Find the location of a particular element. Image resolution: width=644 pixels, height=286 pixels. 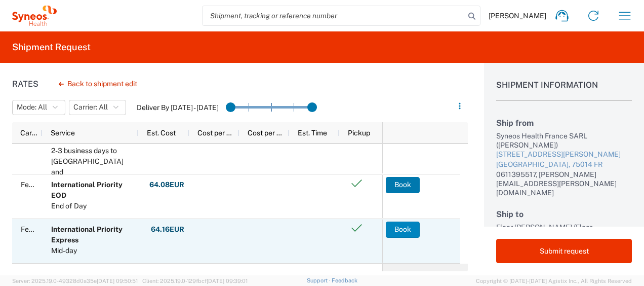

input: Shipment, tracking or reference number is located at coordinates (334, 16).